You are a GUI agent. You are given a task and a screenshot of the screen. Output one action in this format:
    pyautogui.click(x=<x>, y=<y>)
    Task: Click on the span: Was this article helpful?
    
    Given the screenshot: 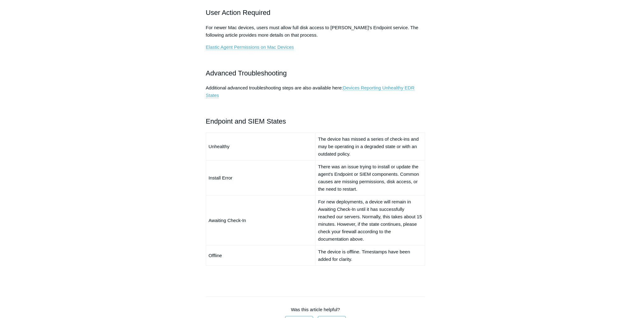 What is the action you would take?
    pyautogui.click(x=316, y=310)
    